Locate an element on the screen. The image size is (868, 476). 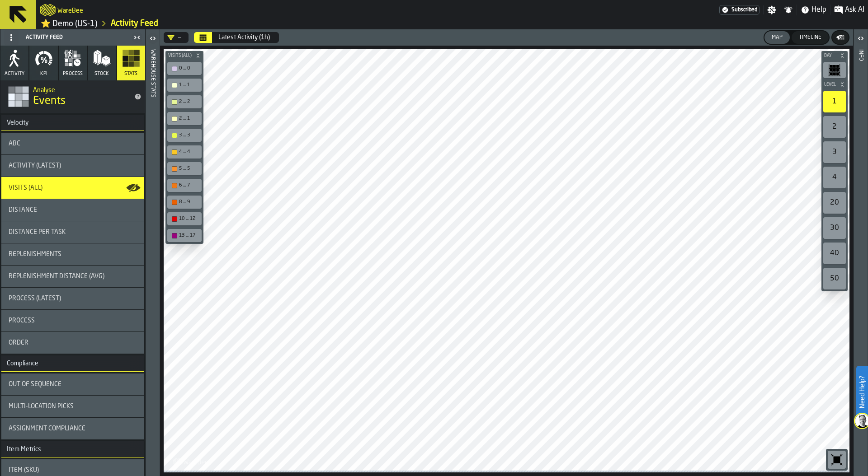
a: link-to-/wh/i/103622fe-4b04-4da1-b95f-2619b9c959cc/settings/billing is located at coordinates (739, 10).